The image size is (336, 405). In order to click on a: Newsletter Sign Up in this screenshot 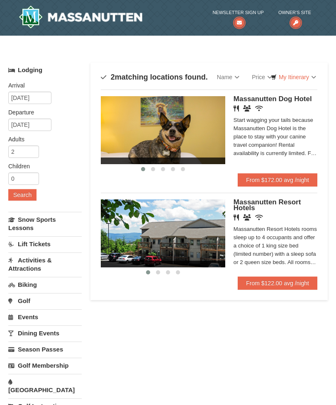, I will do `click(237, 17)`.